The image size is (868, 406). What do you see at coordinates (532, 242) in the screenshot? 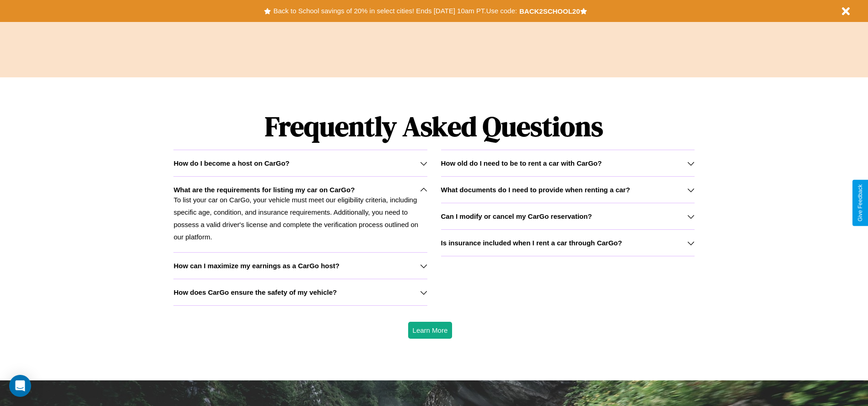
I see `h3: Is insurance included when I rent a car through CarGo?` at bounding box center [532, 242].